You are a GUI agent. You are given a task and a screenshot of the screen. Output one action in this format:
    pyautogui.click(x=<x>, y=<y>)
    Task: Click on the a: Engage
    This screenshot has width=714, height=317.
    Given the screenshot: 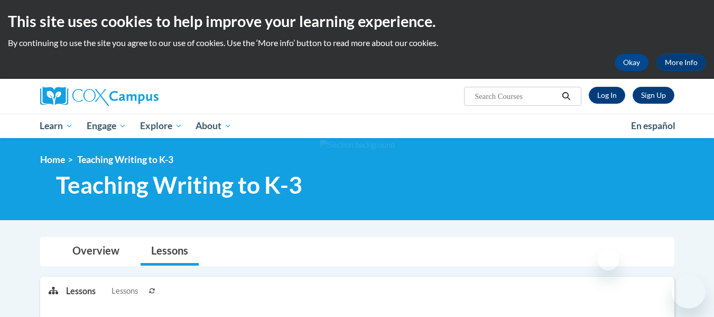 What is the action you would take?
    pyautogui.click(x=106, y=126)
    